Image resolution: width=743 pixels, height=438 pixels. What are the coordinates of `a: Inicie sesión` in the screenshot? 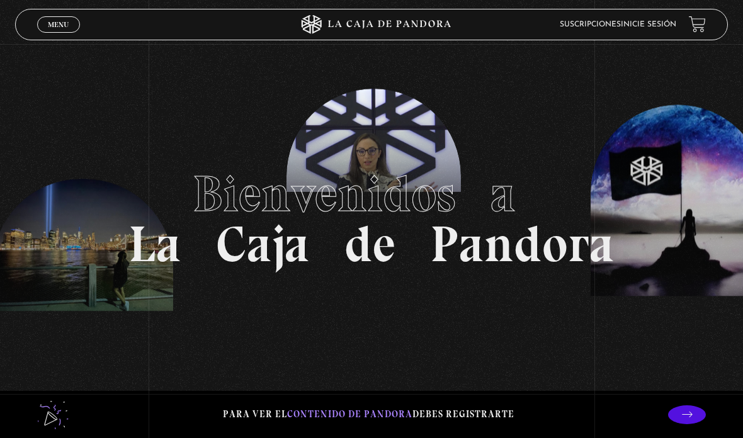 It's located at (649, 25).